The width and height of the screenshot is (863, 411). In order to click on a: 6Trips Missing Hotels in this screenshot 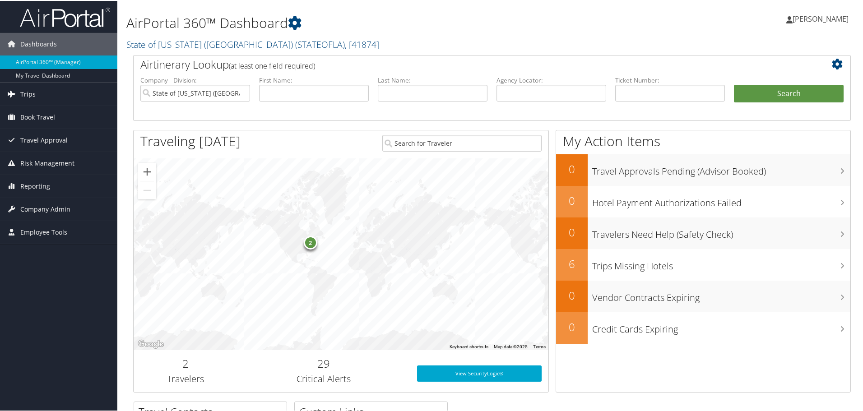, I will do `click(704, 264)`.